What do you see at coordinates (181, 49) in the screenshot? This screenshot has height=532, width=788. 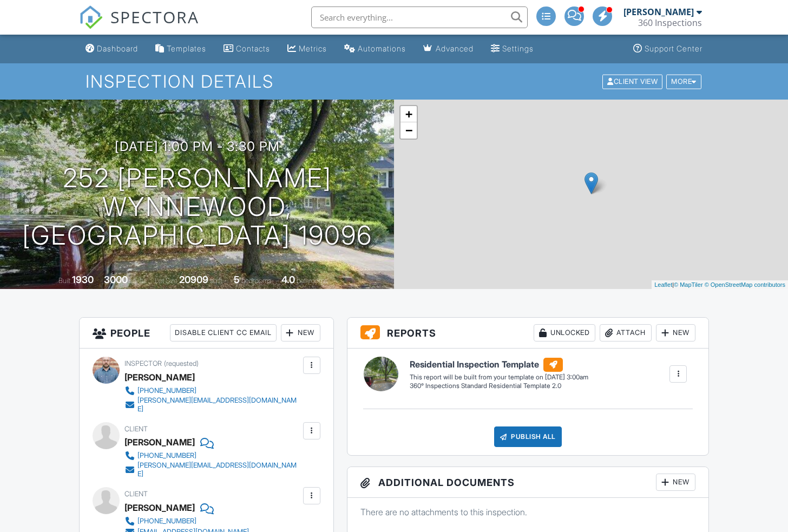 I see `a: Templates` at bounding box center [181, 49].